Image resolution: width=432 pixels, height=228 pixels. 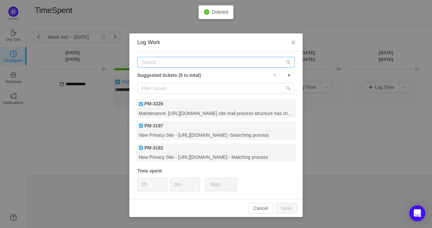 What do you see at coordinates (261, 208) in the screenshot?
I see `button: Cancel` at bounding box center [261, 208].